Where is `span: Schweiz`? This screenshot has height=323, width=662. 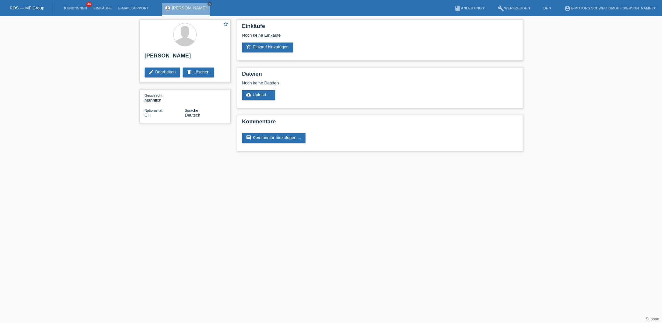 span: Schweiz is located at coordinates (148, 115).